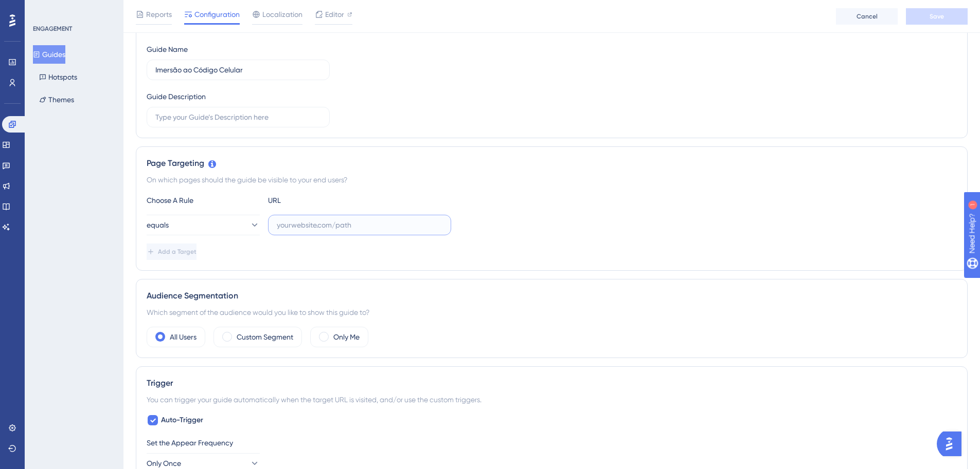  What do you see at coordinates (159, 14) in the screenshot?
I see `span: Reports` at bounding box center [159, 14].